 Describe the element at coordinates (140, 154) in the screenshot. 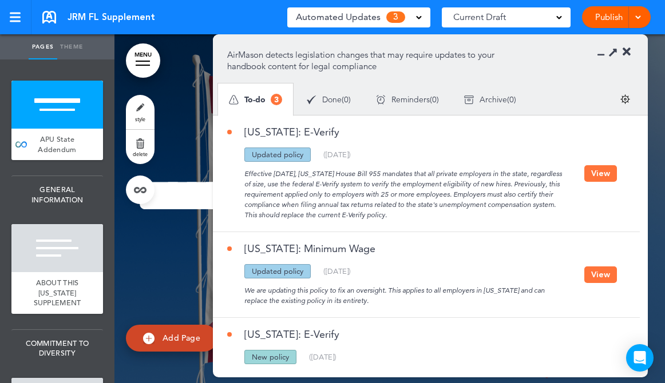

I see `span: delete` at that location.